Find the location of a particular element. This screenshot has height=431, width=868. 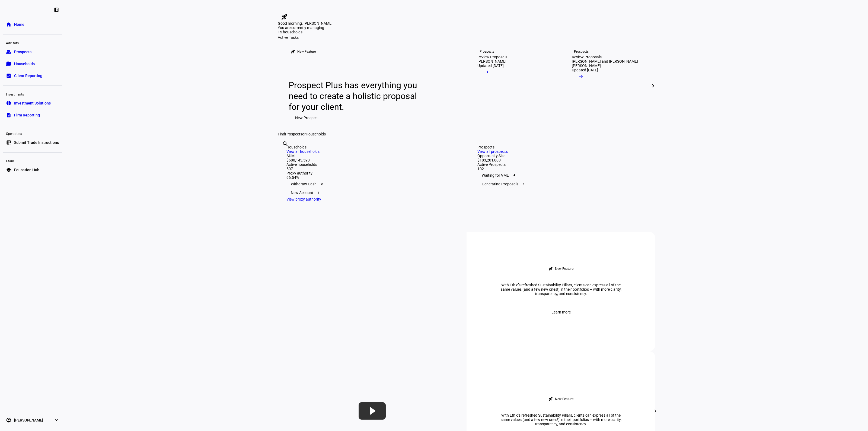

eth-mat-symbol: school is located at coordinates (8, 170).